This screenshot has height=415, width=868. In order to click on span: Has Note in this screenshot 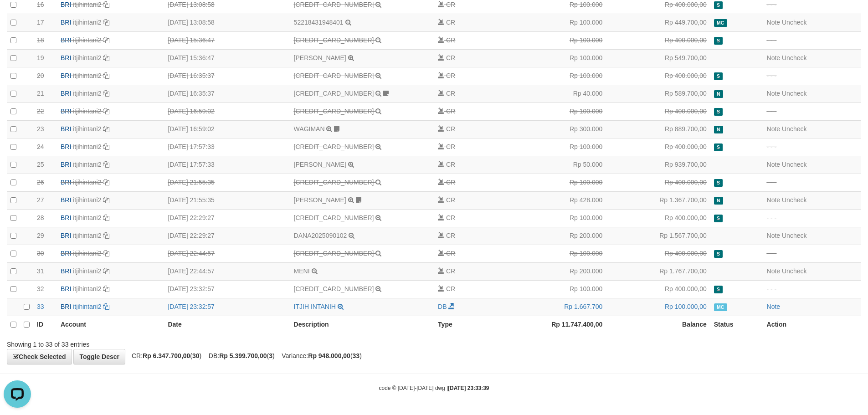, I will do `click(718, 201)`.